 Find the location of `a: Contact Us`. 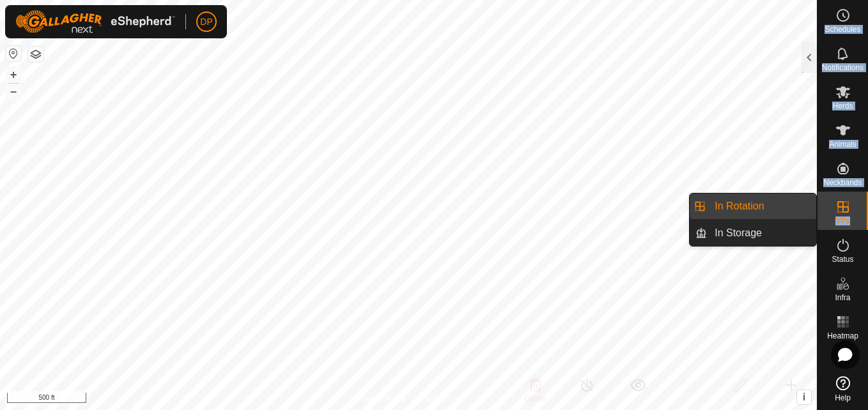

a: Contact Us is located at coordinates (439, 399).